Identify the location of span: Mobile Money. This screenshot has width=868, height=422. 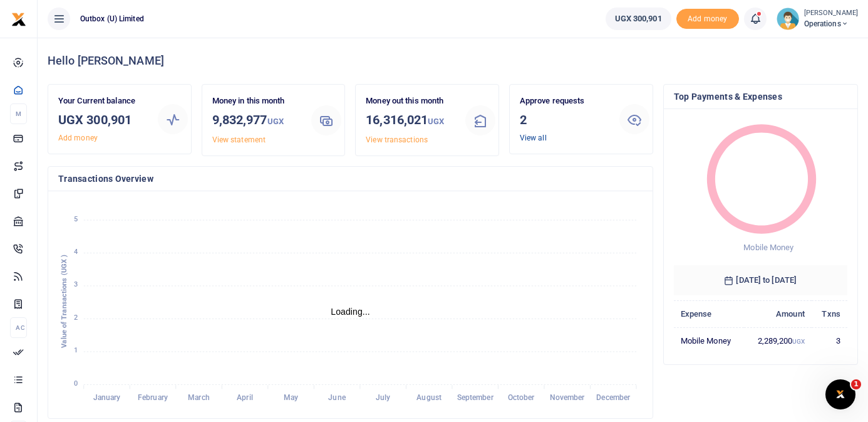
(768, 246).